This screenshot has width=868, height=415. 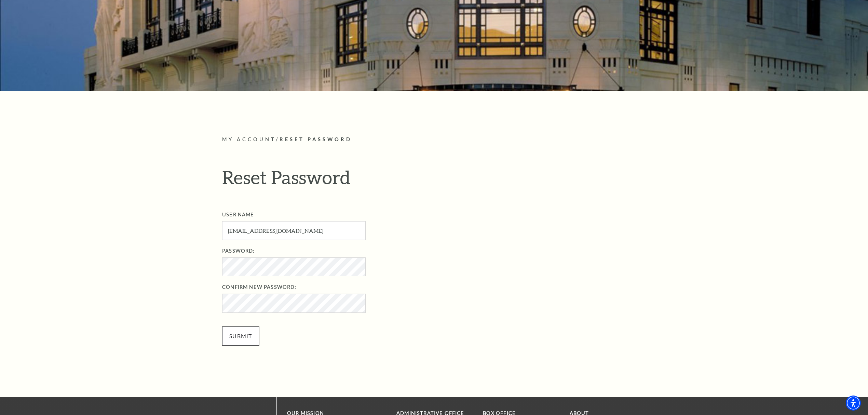 I want to click on span: Reset Password, so click(x=316, y=139).